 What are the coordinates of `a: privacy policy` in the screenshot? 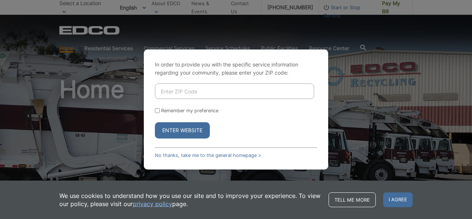 It's located at (152, 204).